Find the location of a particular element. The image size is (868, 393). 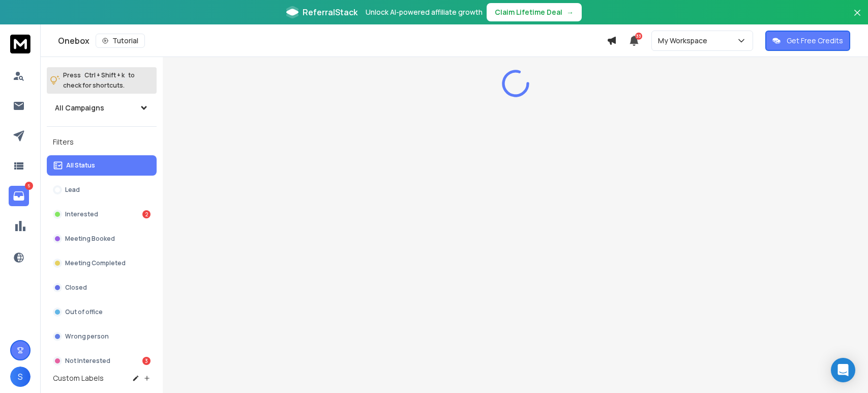

h3: Custom Labels is located at coordinates (78, 378).